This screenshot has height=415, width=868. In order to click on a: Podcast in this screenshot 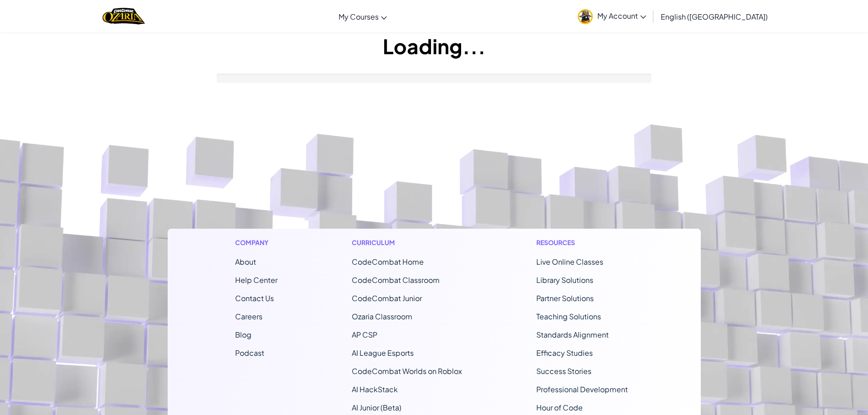, I will do `click(250, 353)`.